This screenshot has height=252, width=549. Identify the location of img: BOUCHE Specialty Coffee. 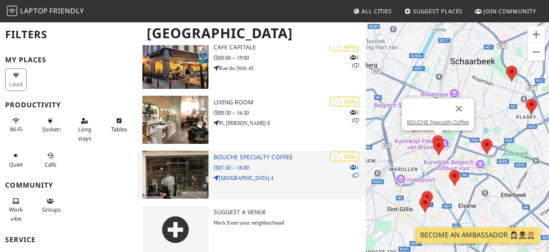
(175, 174).